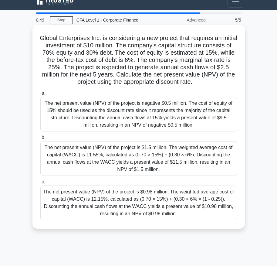 The width and height of the screenshot is (277, 266). Describe the element at coordinates (41, 20) in the screenshot. I see `div: 0:49` at that location.